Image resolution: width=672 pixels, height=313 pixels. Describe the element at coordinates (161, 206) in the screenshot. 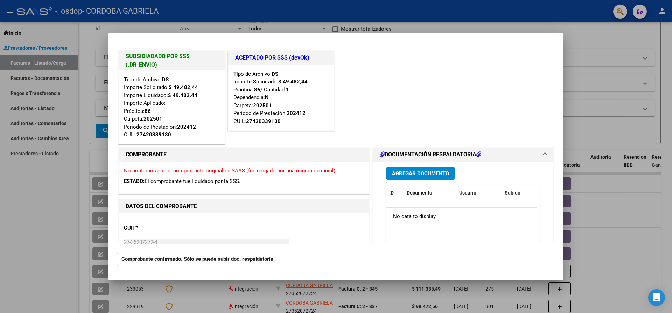

I see `strong: DATOS DEL COMPROBANTE` at that location.